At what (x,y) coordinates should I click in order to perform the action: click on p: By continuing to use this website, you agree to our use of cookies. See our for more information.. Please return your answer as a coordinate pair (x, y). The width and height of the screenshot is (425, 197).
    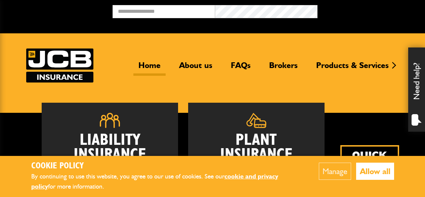
    Looking at the image, I should click on (165, 181).